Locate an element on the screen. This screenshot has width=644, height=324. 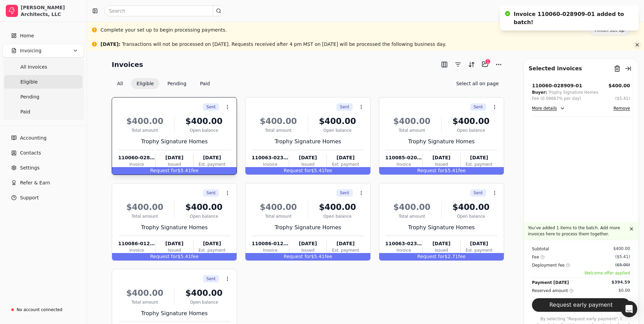
div: 110063-023158-01 is located at coordinates (403, 243).